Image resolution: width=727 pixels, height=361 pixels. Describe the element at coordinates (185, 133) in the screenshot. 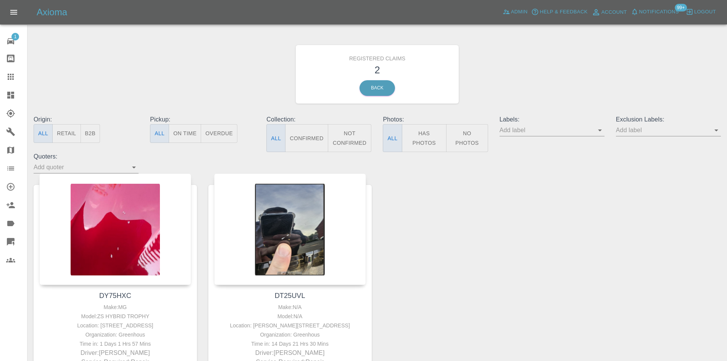

I see `button: On Time` at that location.